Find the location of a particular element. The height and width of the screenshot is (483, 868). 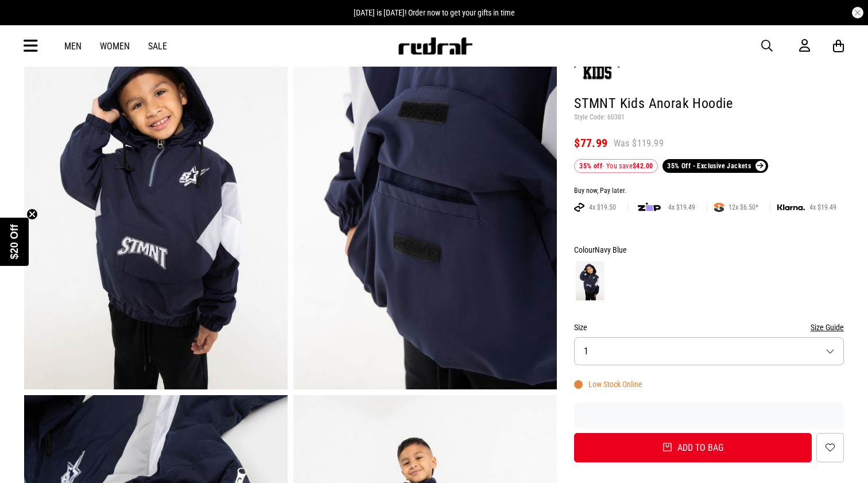

span: 1 is located at coordinates (586, 351).